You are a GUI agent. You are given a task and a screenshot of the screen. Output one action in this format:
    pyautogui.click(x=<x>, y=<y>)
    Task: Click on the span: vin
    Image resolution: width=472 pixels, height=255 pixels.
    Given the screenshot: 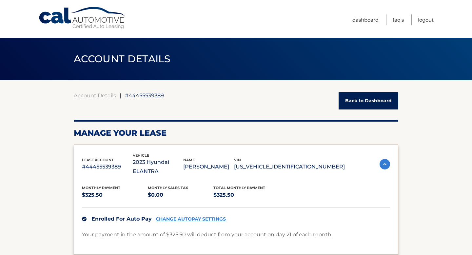 What is the action you would take?
    pyautogui.click(x=237, y=160)
    